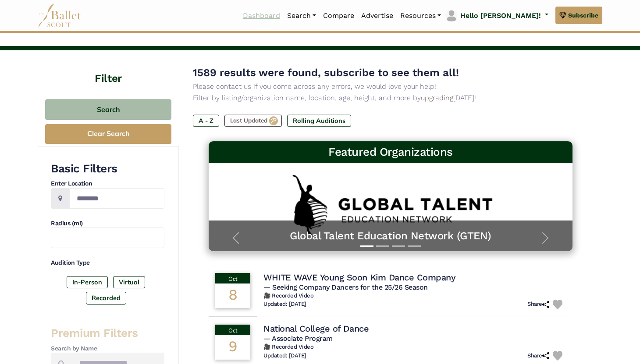 This screenshot has width=640, height=364. I want to click on label: Rolling Auditions, so click(320, 121).